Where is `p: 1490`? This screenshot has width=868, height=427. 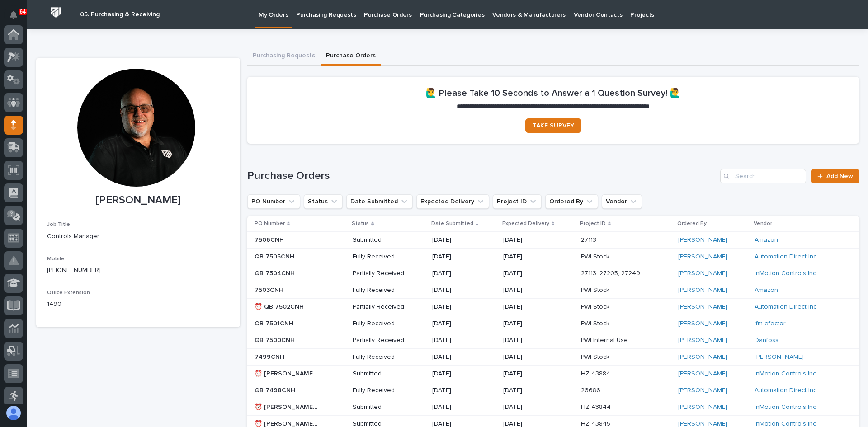
p: 1490 is located at coordinates (138, 304).